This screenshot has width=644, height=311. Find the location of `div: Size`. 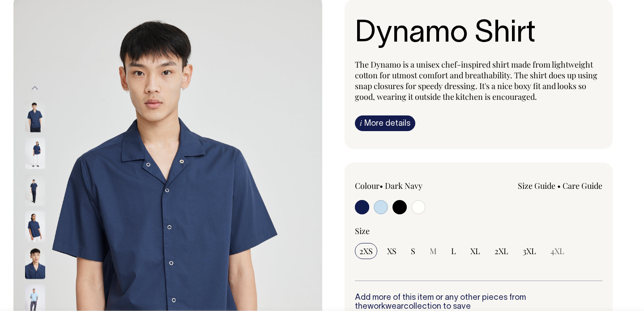

div: Size is located at coordinates (479, 231).